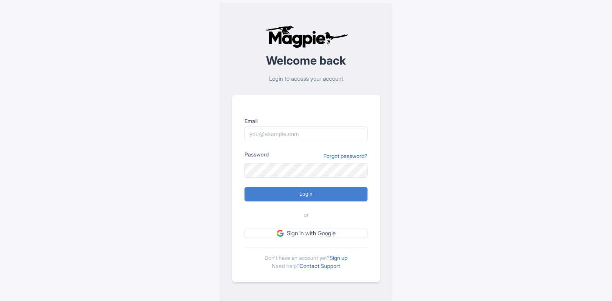 The width and height of the screenshot is (612, 301). Describe the element at coordinates (306, 234) in the screenshot. I see `a: Sign in with Google` at that location.